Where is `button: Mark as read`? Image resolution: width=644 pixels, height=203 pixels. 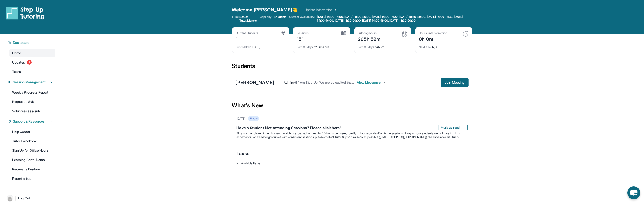 button: Mark as read is located at coordinates (453, 128).